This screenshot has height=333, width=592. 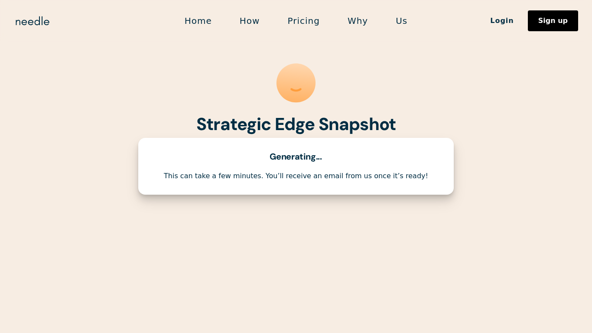 What do you see at coordinates (198, 21) in the screenshot?
I see `a: Home` at bounding box center [198, 21].